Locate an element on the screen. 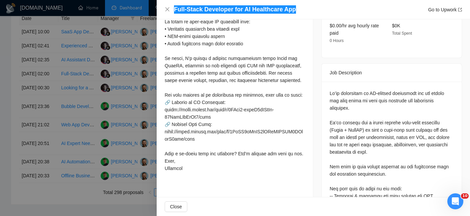 This screenshot has height=216, width=470. span: Close is located at coordinates (176, 207).